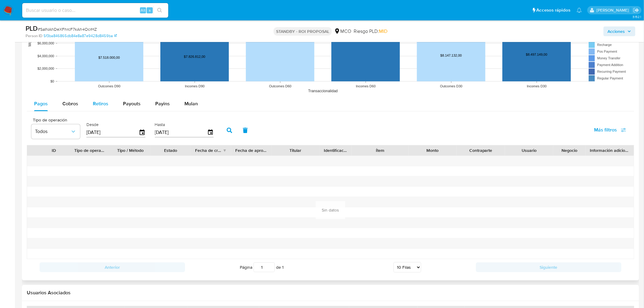 This screenshot has height=308, width=644. Describe the element at coordinates (331, 293) in the screenshot. I see `h2: Usuarios Asociados` at that location.